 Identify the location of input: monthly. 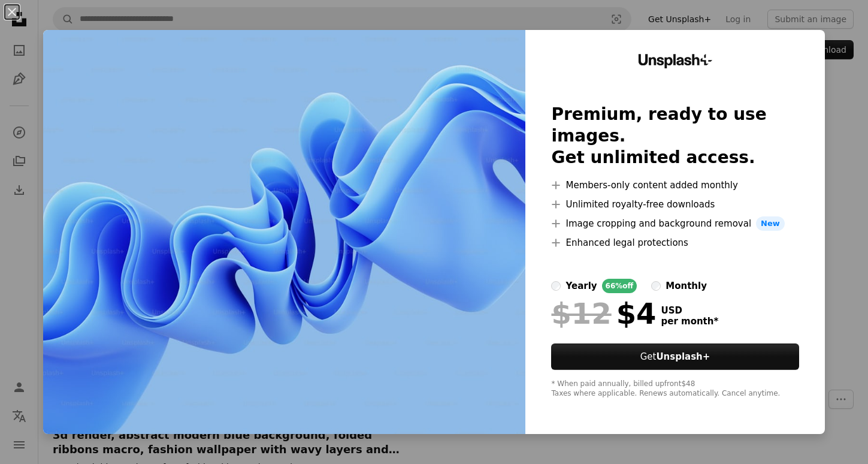
(656, 286).